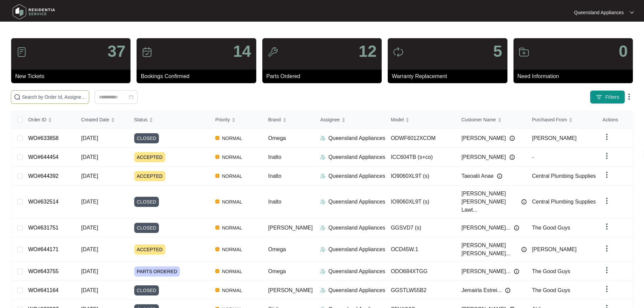 Image resolution: width=644 pixels, height=308 pixels. Describe the element at coordinates (478, 176) in the screenshot. I see `span: Taeoalii Anae` at that location.